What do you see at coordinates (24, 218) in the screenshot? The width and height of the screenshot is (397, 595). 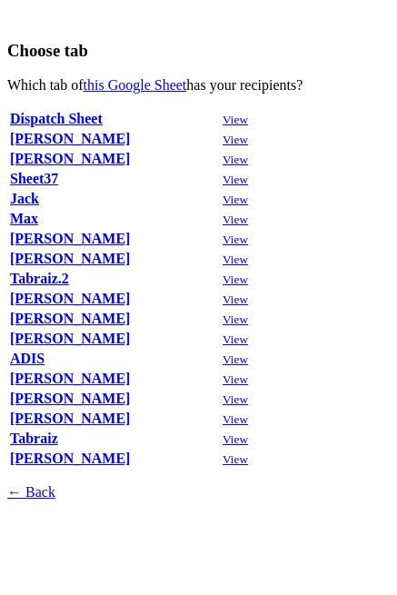 I see `strong: Max` at bounding box center [24, 218].